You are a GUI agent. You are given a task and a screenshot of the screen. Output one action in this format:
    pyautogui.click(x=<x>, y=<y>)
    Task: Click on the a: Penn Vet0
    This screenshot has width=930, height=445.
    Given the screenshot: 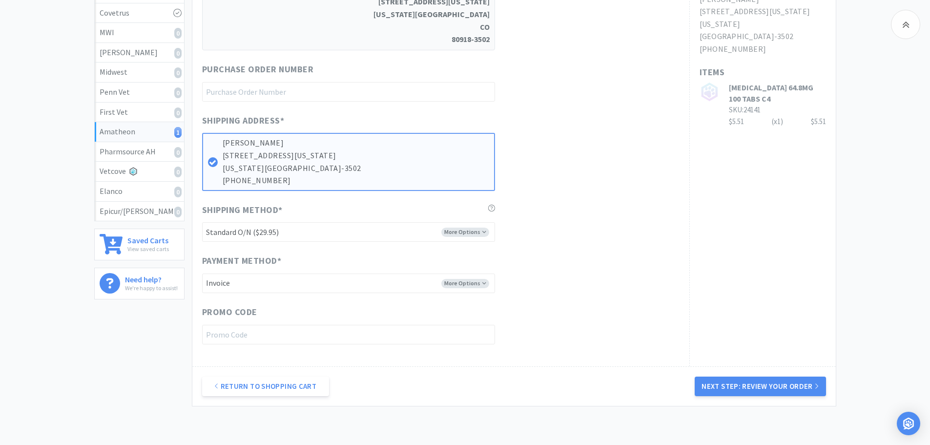 What is the action you would take?
    pyautogui.click(x=139, y=92)
    